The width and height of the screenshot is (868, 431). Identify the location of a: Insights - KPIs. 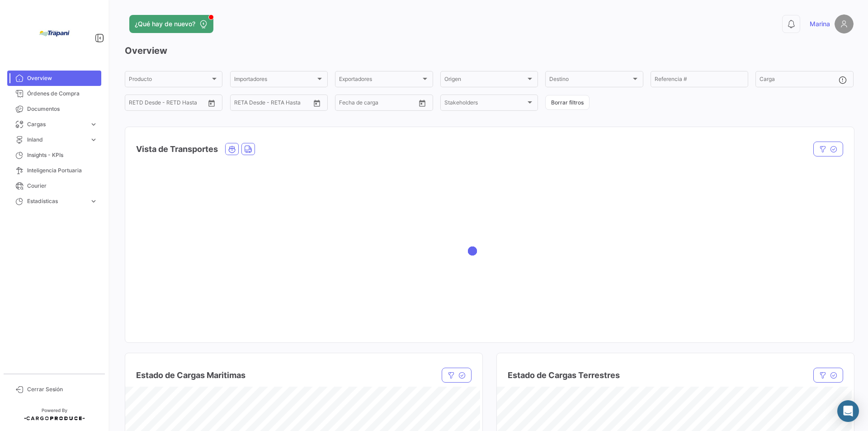
(54, 155).